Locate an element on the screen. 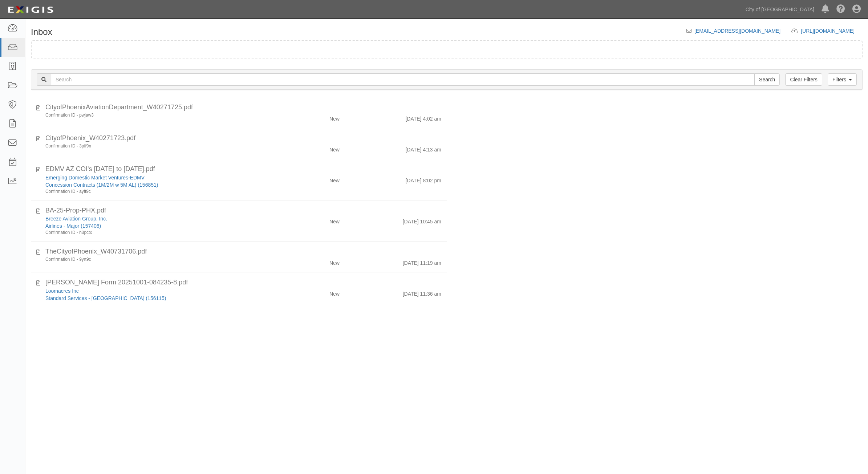 Image resolution: width=868 pixels, height=474 pixels. div: Confirmation ID - 9yrt9c is located at coordinates (158, 259).